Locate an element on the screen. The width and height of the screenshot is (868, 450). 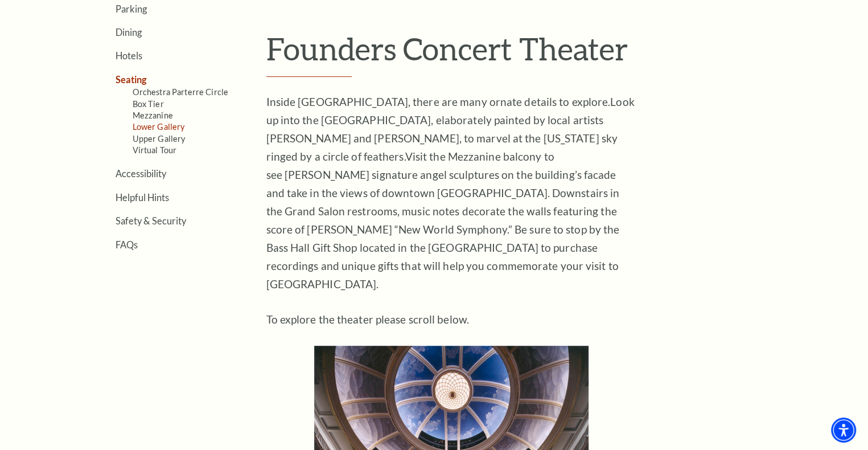
a: Virtual Tour is located at coordinates (155, 150).